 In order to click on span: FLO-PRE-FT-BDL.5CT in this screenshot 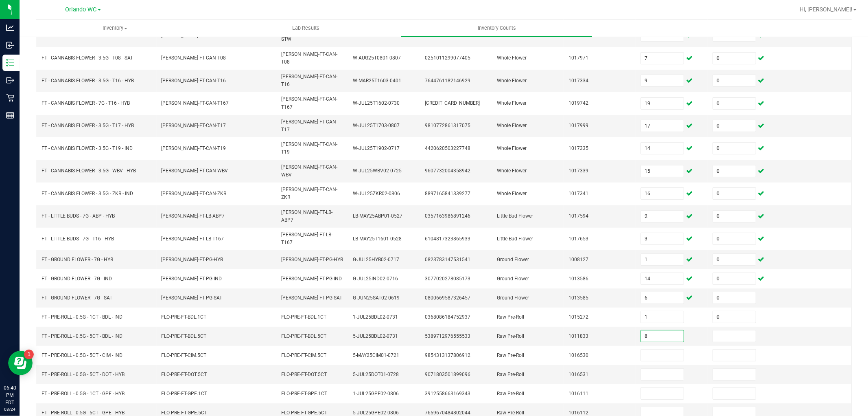, I will do `click(304, 336)`.